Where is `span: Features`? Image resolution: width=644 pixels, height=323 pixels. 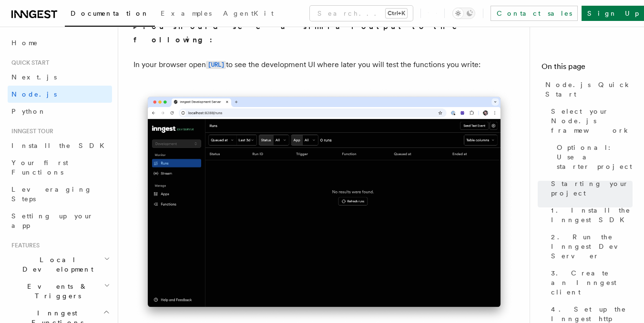
span: Features is located at coordinates (24, 245).